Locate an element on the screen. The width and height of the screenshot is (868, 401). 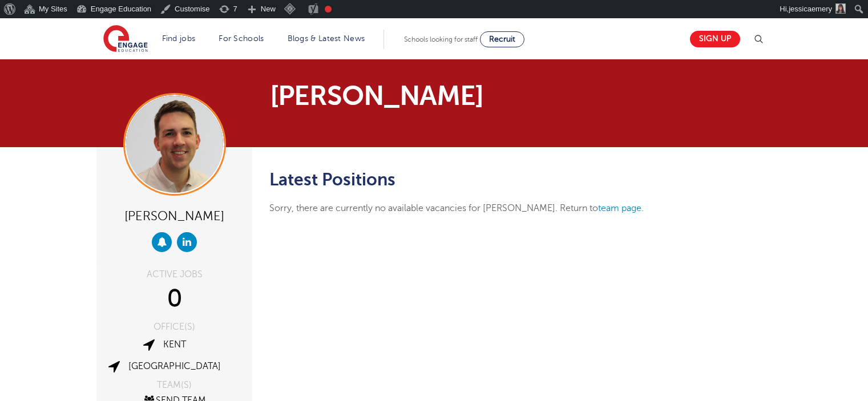
a: Recruit is located at coordinates (502, 39).